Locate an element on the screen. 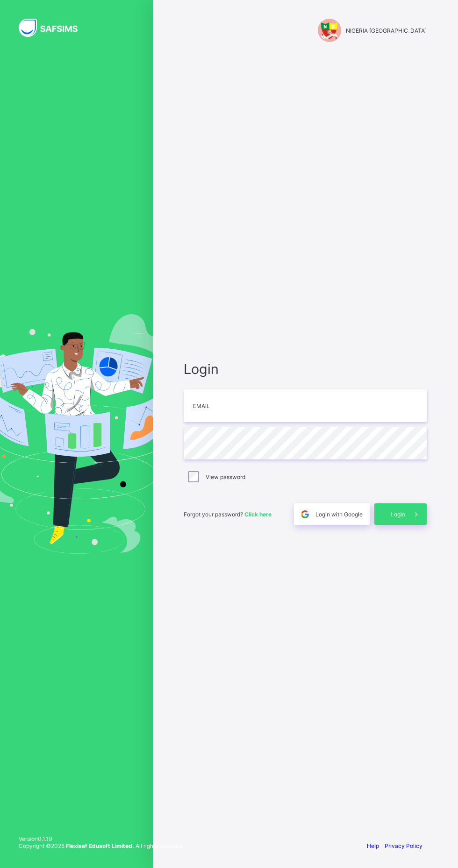 Image resolution: width=458 pixels, height=868 pixels. label: View password is located at coordinates (225, 476).